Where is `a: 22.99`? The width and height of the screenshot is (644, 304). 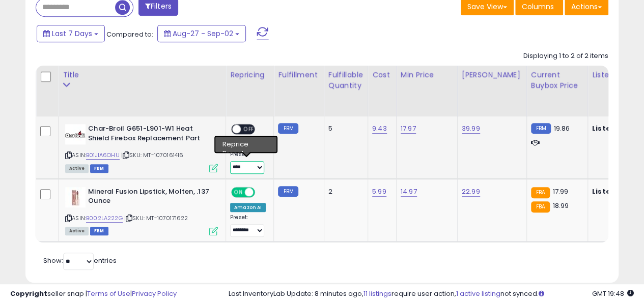
a: 22.99 is located at coordinates (471, 191).